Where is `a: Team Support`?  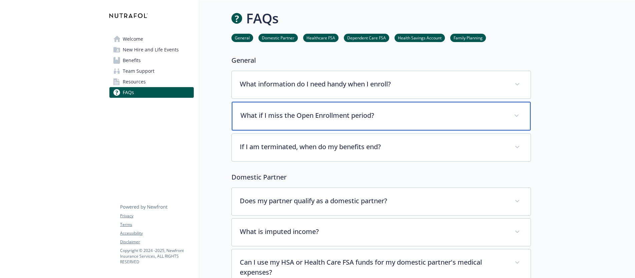 a: Team Support is located at coordinates (151, 71).